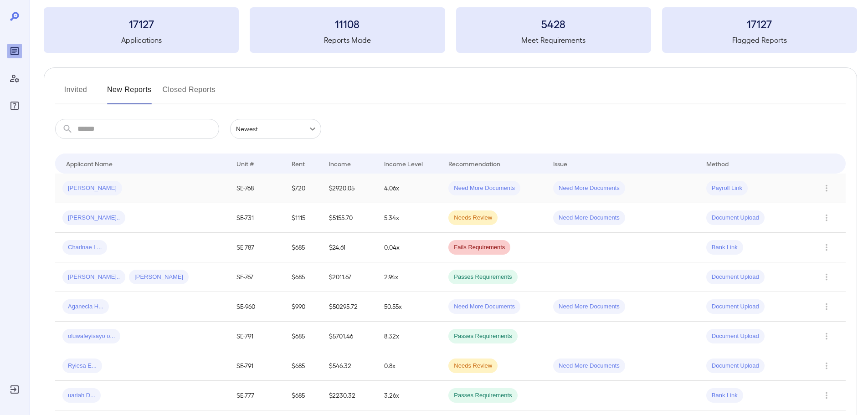  Describe the element at coordinates (15, 79) in the screenshot. I see `div: Manage Users` at that location.